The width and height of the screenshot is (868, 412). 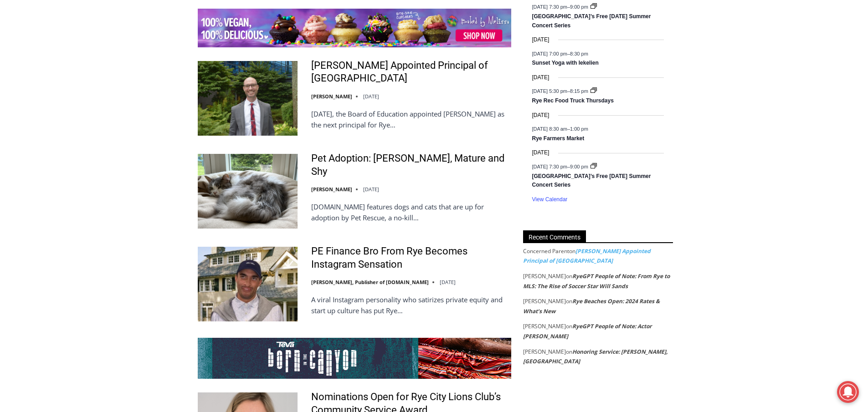 I want to click on a: Rye Beaches Open: 2024 Rates & What’s New, so click(x=591, y=306).